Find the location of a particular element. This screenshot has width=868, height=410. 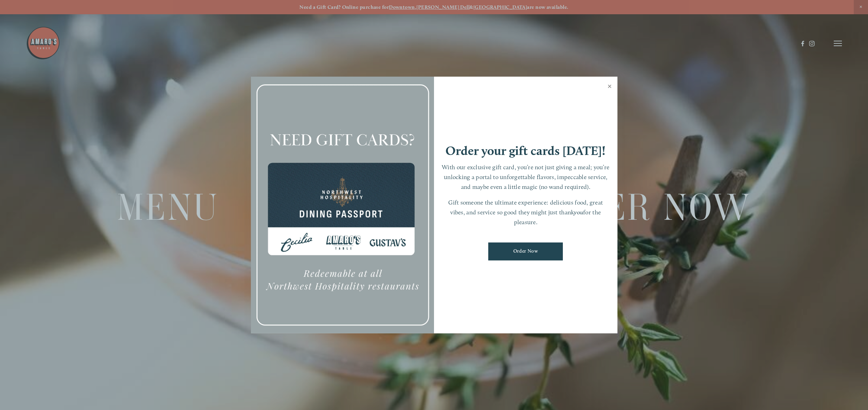

p: Gift someone the ultimate experience: delicious food, great vibes, and service so good they might... is located at coordinates (526, 212).